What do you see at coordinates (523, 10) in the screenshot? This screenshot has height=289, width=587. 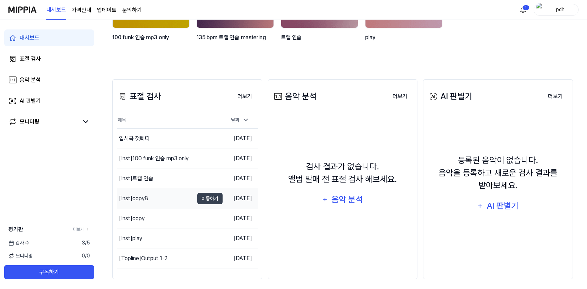 I see `img: 알림` at bounding box center [523, 10].